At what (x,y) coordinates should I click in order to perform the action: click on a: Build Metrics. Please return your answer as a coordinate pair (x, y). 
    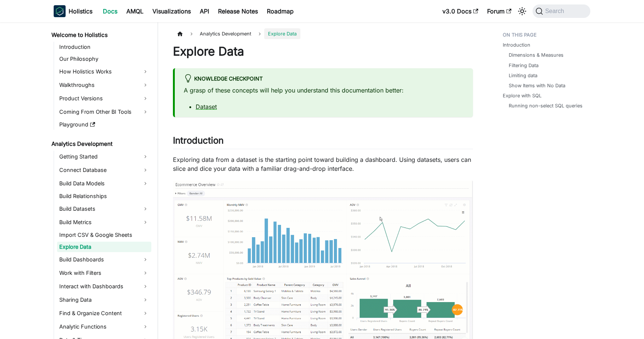
    Looking at the image, I should click on (104, 222).